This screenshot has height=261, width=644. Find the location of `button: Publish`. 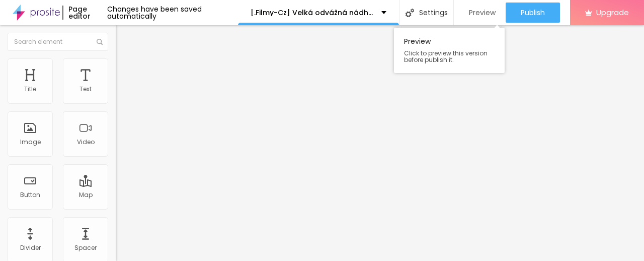

button: Publish is located at coordinates (533, 13).